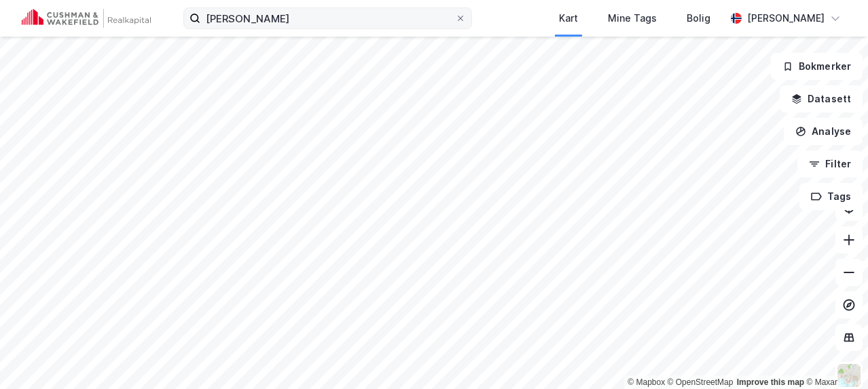  What do you see at coordinates (830, 197) in the screenshot?
I see `button: Tags` at bounding box center [830, 197].